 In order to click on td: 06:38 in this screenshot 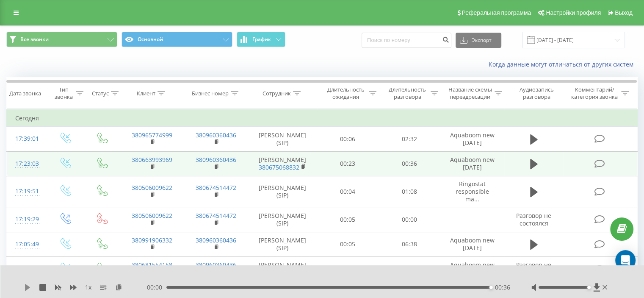, I will do `click(409, 244)`.